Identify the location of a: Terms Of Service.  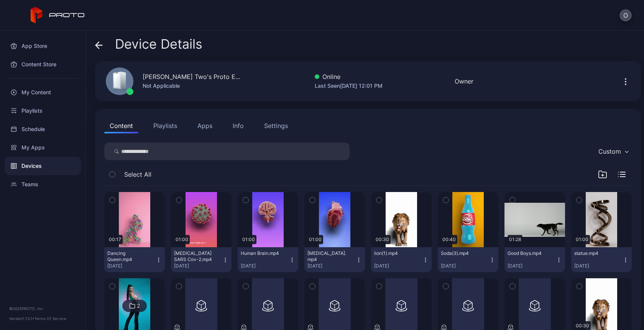
(50, 319).